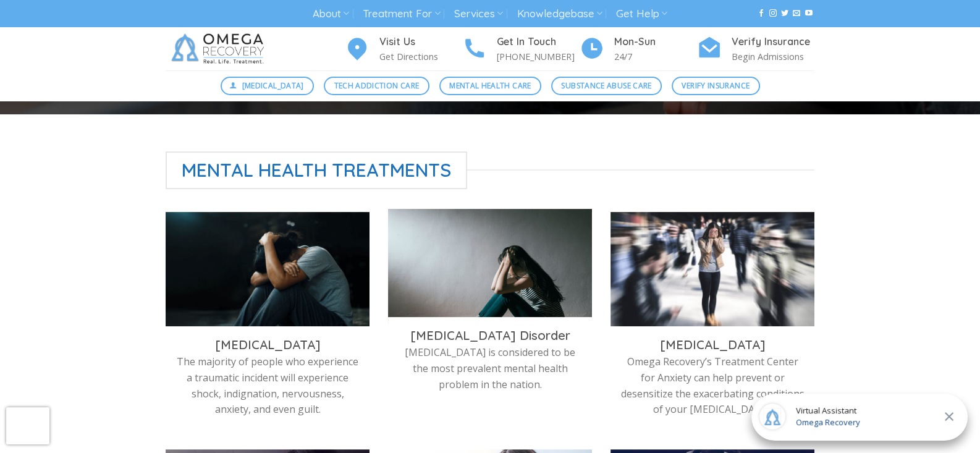 The width and height of the screenshot is (980, 453). I want to click on a: Follow on Twitter, so click(785, 13).